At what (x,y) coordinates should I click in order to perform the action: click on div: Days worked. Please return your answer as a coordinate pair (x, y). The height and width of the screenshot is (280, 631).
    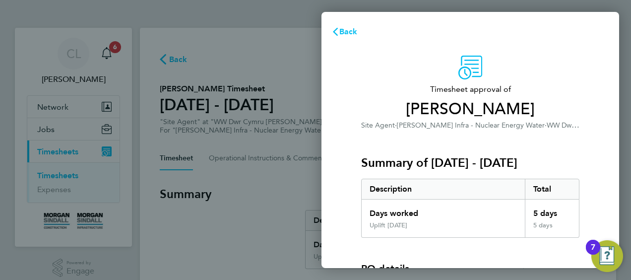
    Looking at the image, I should click on (443, 210).